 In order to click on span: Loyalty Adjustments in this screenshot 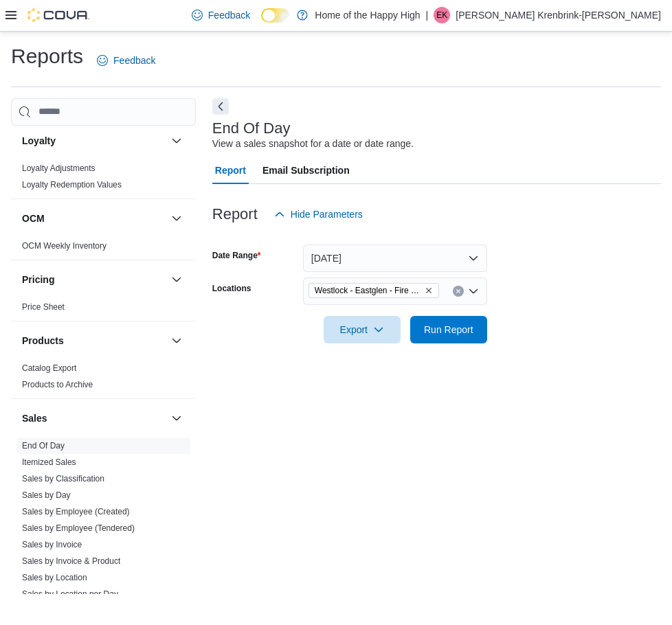, I will do `click(58, 168)`.